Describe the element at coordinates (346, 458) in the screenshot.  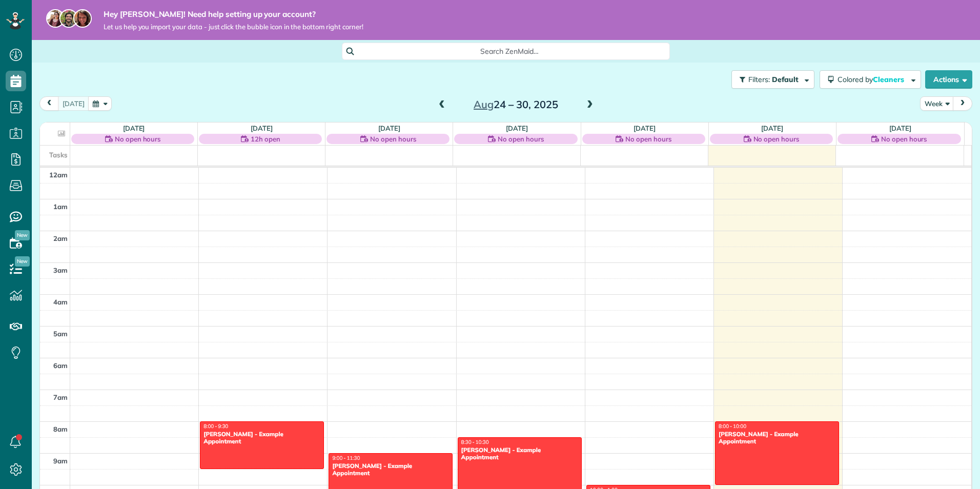
I see `span: 9:00 - 11:30` at that location.